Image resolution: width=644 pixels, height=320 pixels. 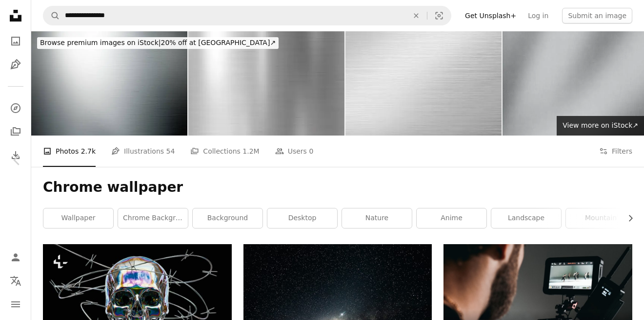 I want to click on span: 54, so click(x=171, y=151).